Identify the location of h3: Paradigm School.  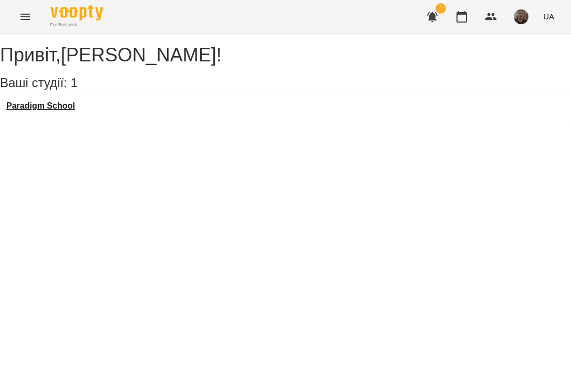
(40, 106).